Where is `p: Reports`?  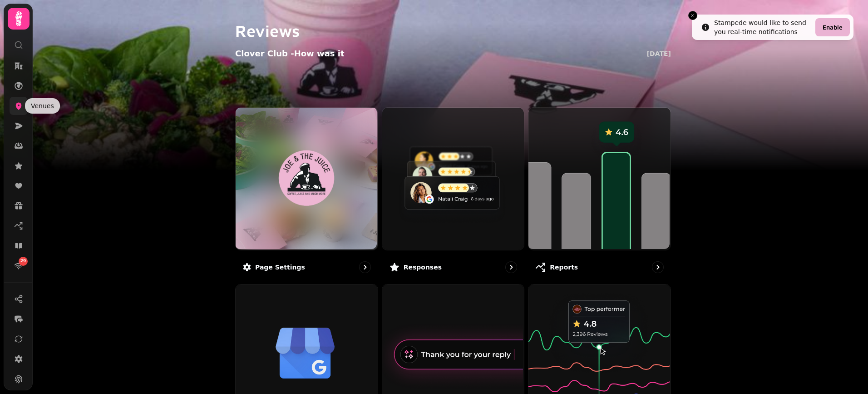 p: Reports is located at coordinates (564, 267).